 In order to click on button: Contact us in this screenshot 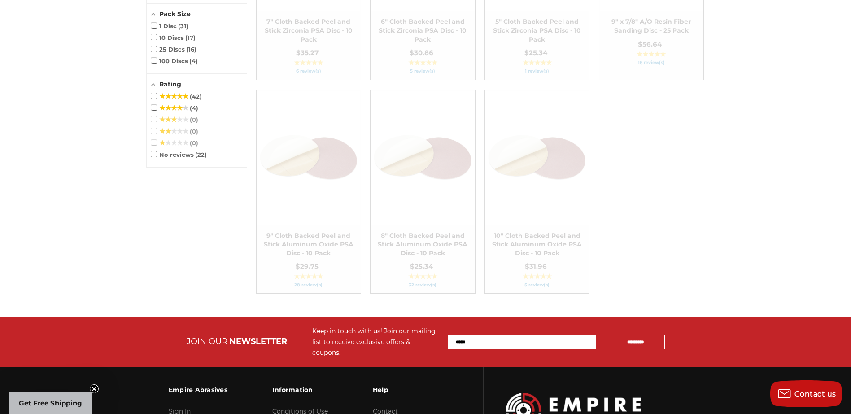, I will do `click(806, 394)`.